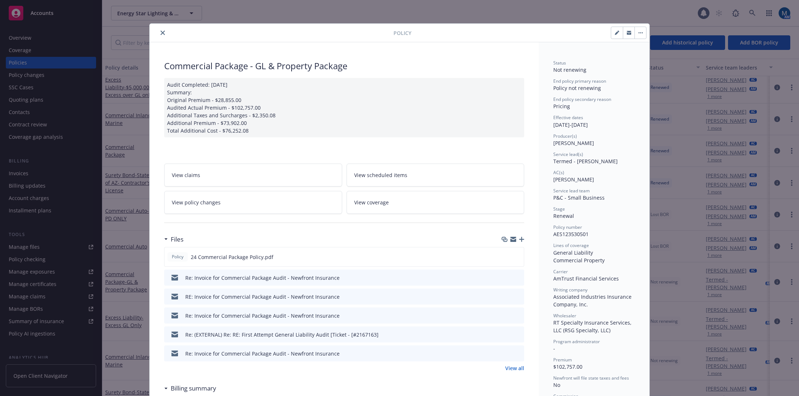 Image resolution: width=799 pixels, height=396 pixels. Describe the element at coordinates (563, 359) in the screenshot. I see `span: Premium` at that location.